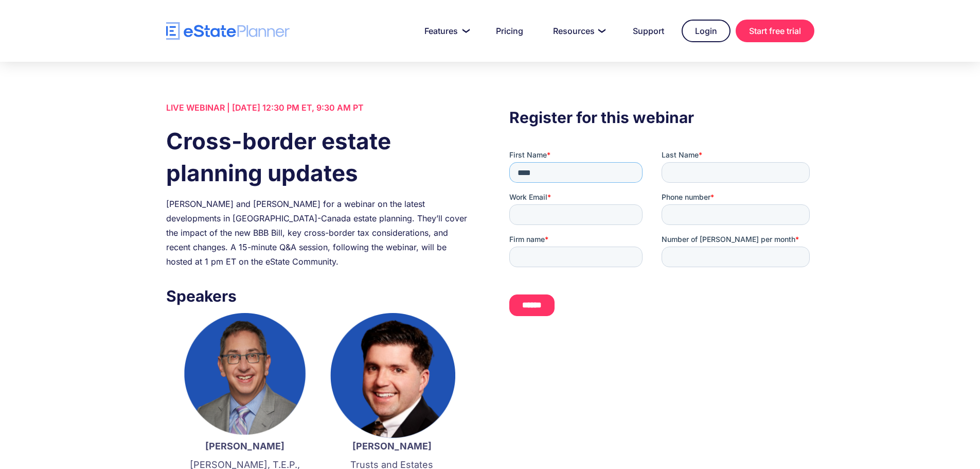 The width and height of the screenshot is (980, 469). Describe the element at coordinates (228, 31) in the screenshot. I see `a: home` at that location.